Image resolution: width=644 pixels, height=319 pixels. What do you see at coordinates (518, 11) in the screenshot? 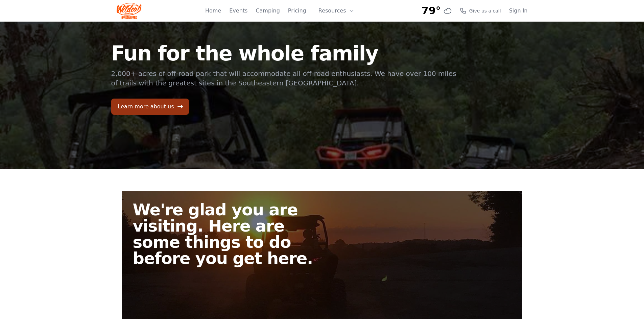
I see `a: Sign In` at bounding box center [518, 11].